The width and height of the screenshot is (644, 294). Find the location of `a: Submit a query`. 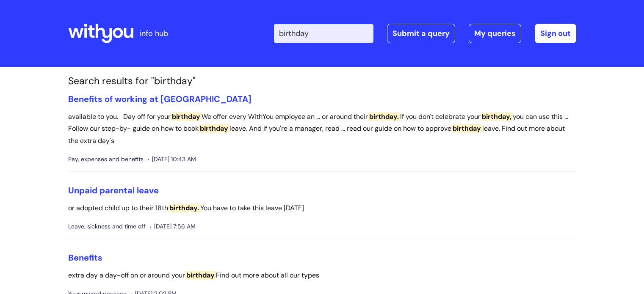

a: Submit a query is located at coordinates (421, 33).